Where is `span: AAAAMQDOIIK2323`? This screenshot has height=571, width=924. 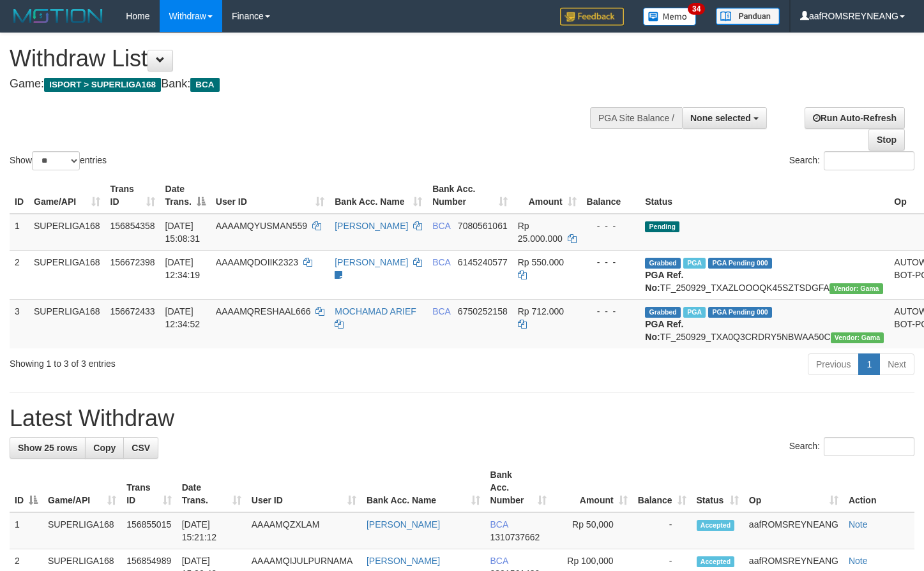
span: AAAAMQDOIIK2323 is located at coordinates (256, 262).